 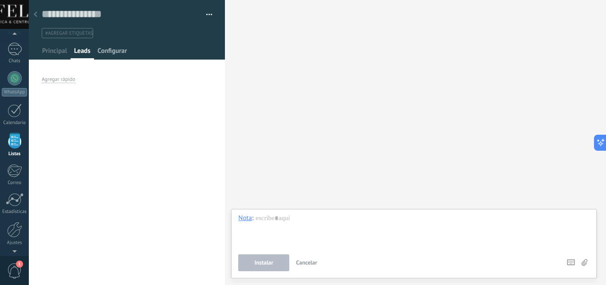 What do you see at coordinates (15, 61) in the screenshot?
I see `div: Chats` at bounding box center [15, 61].